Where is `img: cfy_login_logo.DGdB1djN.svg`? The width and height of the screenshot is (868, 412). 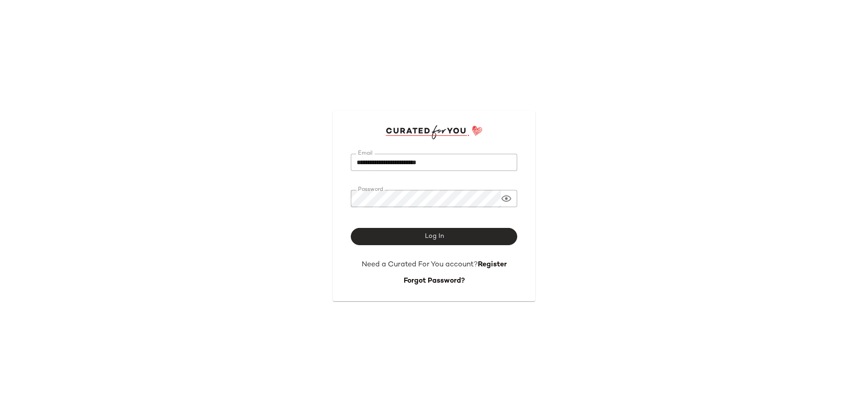 img: cfy_login_logo.DGdB1djN.svg is located at coordinates (434, 132).